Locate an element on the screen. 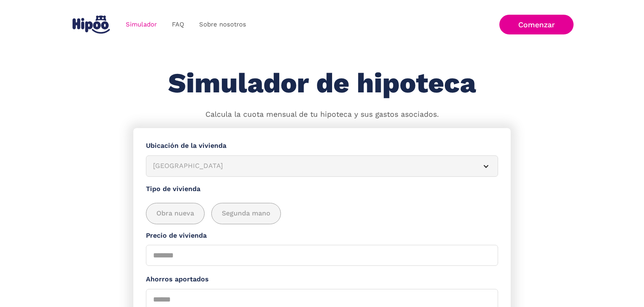  label: Ubicación de la vivienda is located at coordinates (322, 145).